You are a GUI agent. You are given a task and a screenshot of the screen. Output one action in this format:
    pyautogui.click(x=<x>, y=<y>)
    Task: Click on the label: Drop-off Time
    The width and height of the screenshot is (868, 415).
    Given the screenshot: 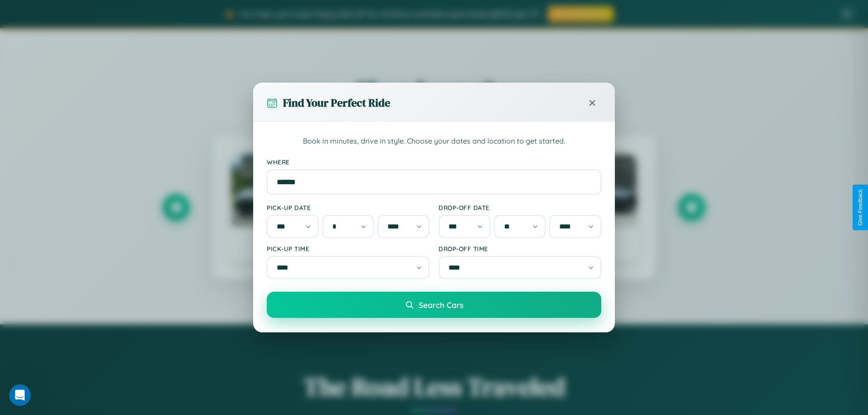 What is the action you would take?
    pyautogui.click(x=520, y=249)
    